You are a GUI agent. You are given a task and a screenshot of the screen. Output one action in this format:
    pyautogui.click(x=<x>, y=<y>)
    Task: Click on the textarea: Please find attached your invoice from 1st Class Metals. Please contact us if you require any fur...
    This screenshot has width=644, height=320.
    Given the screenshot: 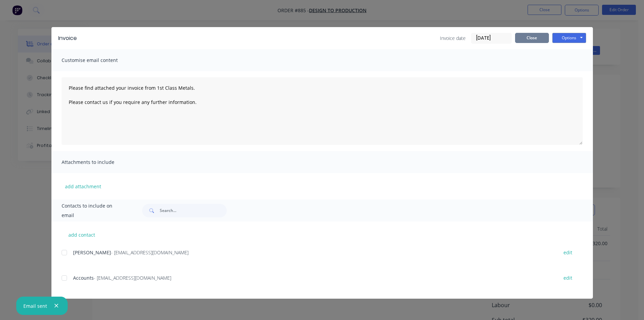 What is the action you would take?
    pyautogui.click(x=322, y=111)
    